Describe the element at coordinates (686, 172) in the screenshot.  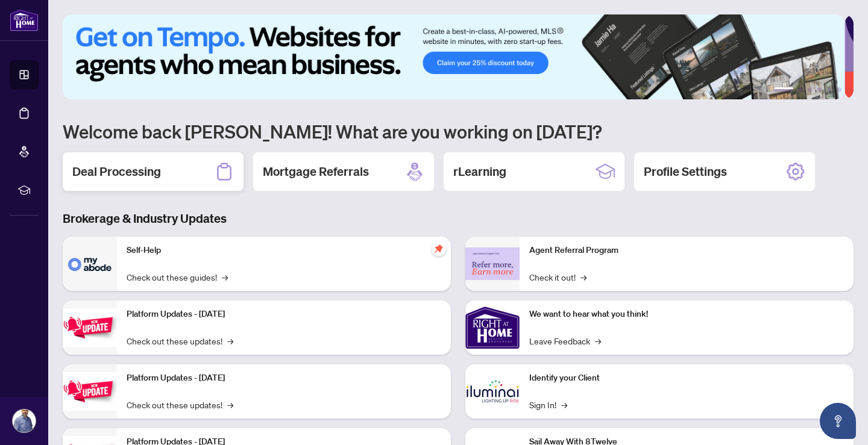
I see `h2: Profile Settings` at that location.